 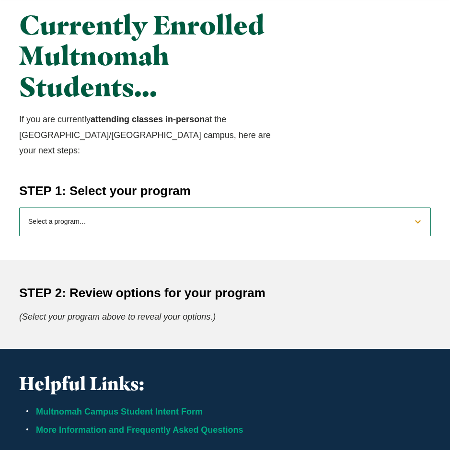 I want to click on h4: STEP 2: Review options for your program, so click(x=225, y=293).